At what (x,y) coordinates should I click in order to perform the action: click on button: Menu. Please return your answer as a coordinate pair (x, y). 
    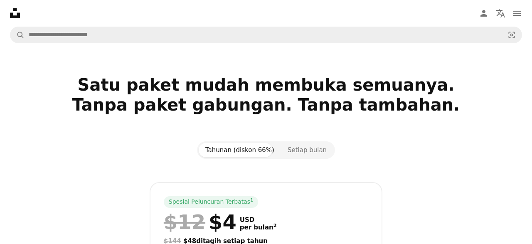
    Looking at the image, I should click on (517, 13).